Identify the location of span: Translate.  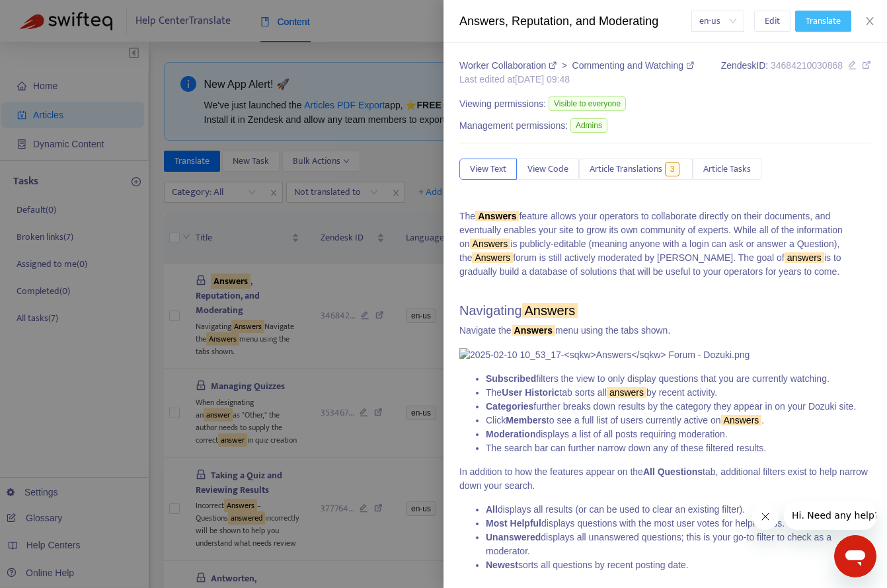
(823, 21).